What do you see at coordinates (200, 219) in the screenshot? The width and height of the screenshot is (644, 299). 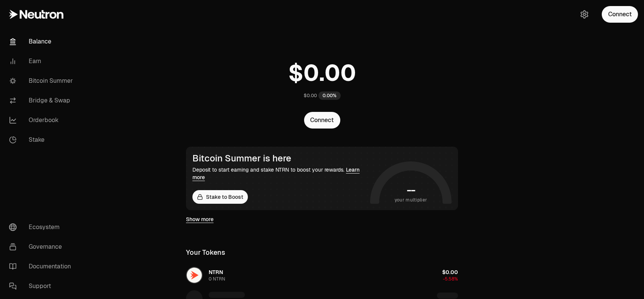 I see `a: Show more` at bounding box center [200, 219].